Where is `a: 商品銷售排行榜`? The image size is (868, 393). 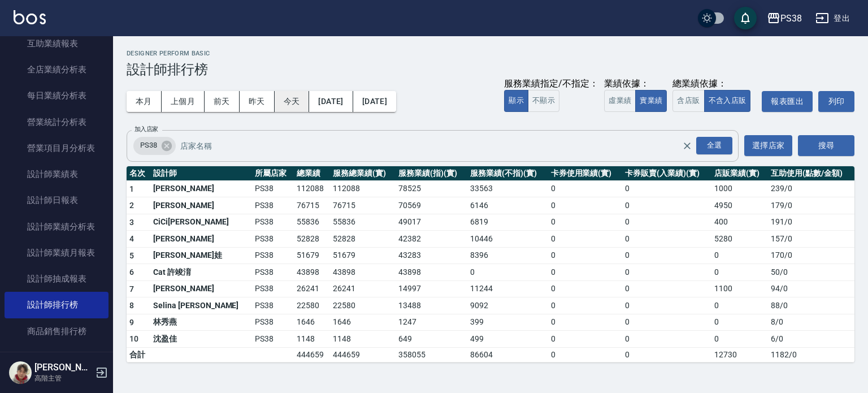
a: 商品銷售排行榜 is located at coordinates (56, 331).